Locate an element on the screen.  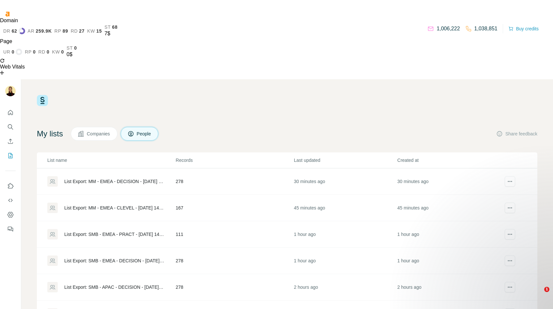
button: Search is located at coordinates (10, 127).